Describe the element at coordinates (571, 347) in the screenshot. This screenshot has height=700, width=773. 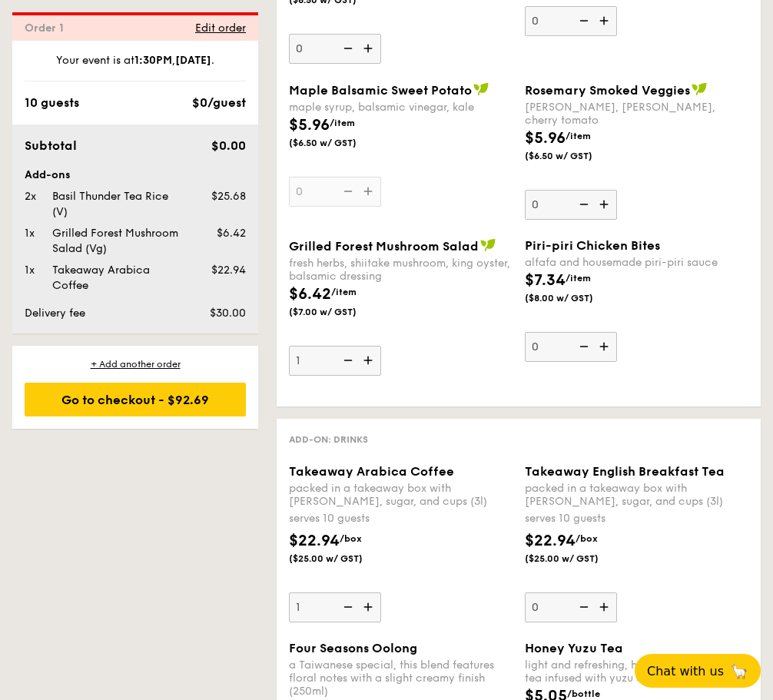
I see `input: Piri-piri Chicken Bitesalfafa and housemade piri-piri sauce$7.34/item($8.00 w/ GST)` at that location.